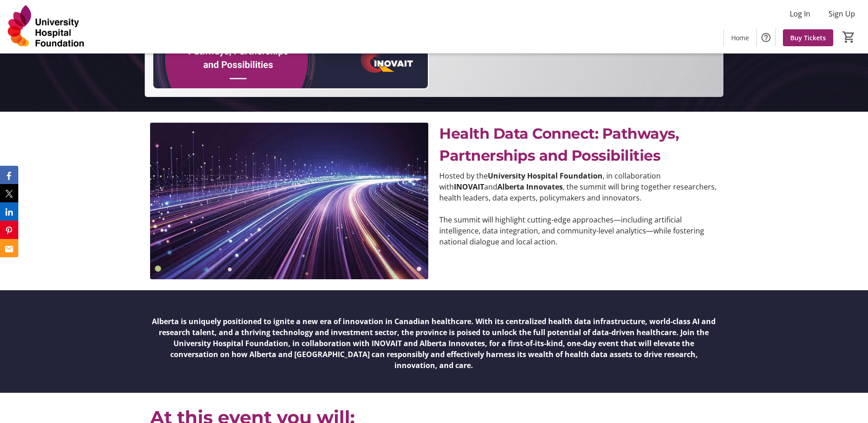 The width and height of the screenshot is (868, 423). I want to click on span: Home, so click(740, 38).